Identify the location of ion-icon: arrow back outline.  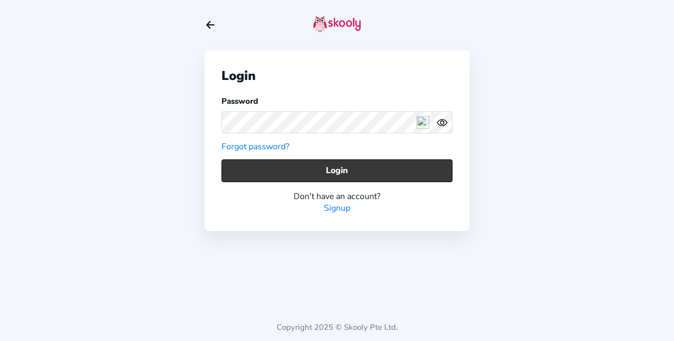
(210, 25).